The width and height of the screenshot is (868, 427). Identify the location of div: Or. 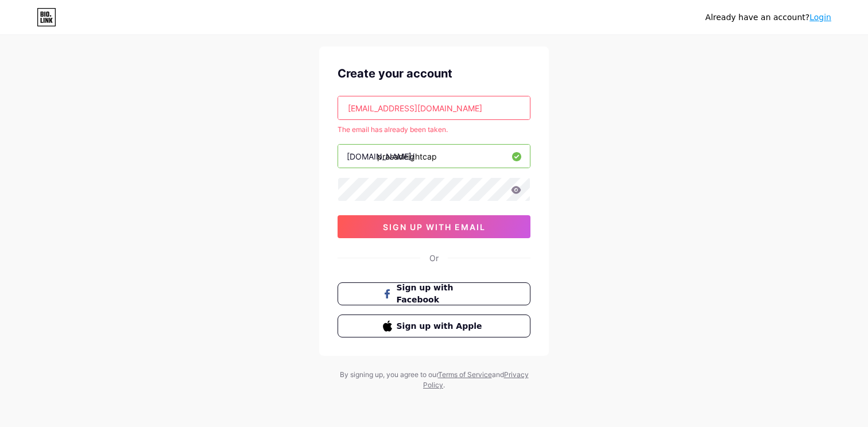
(434, 257).